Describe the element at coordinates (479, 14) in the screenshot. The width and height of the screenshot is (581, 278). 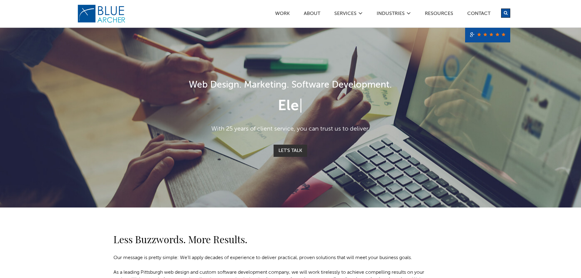
I see `a: Contact` at that location.